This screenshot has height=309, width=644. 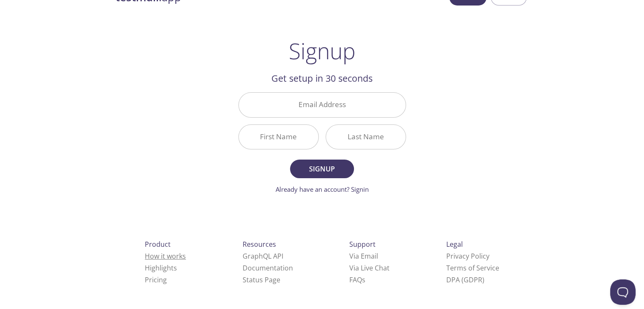 I want to click on span: s, so click(x=364, y=280).